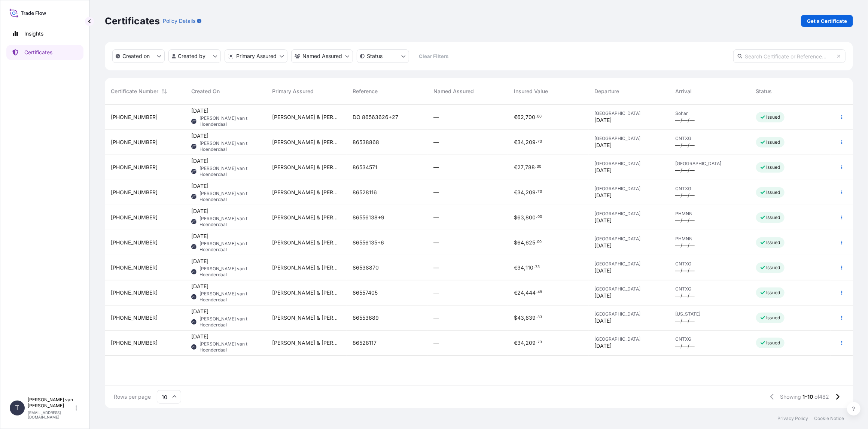 The width and height of the screenshot is (868, 429). What do you see at coordinates (540, 292) in the screenshot?
I see `span: 48` at bounding box center [540, 292].